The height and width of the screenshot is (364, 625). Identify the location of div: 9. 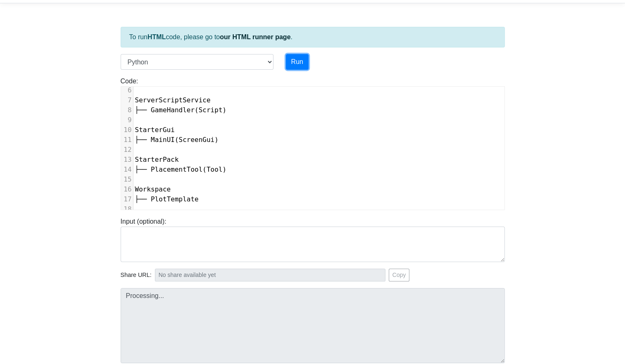
(127, 120).